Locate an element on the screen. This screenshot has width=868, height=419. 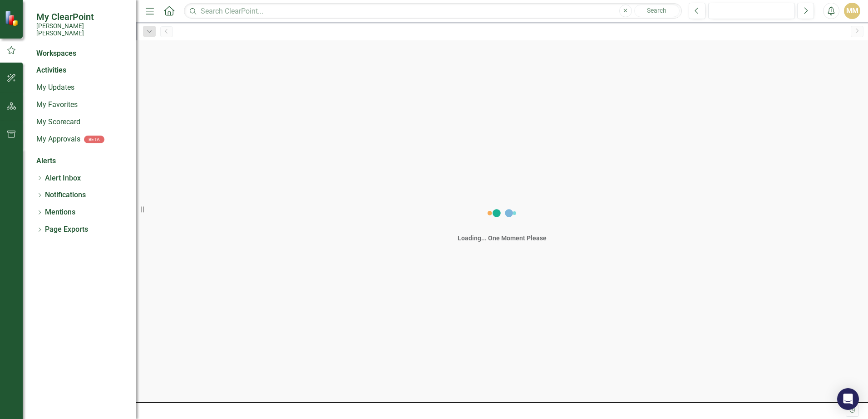
div: BETA is located at coordinates (94, 139).